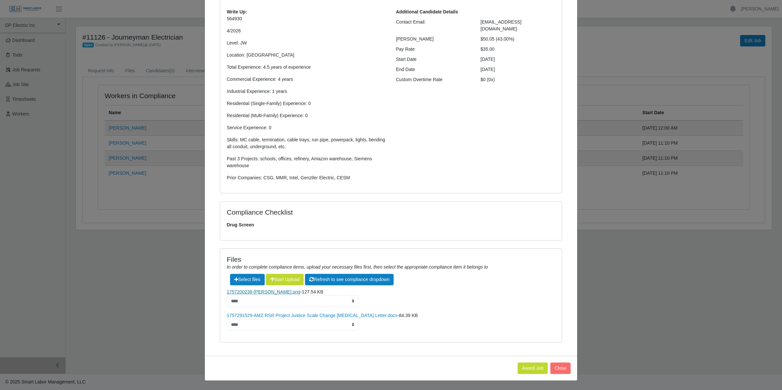  Describe the element at coordinates (518, 39) in the screenshot. I see `div: $50.05 (43.00%)` at that location.